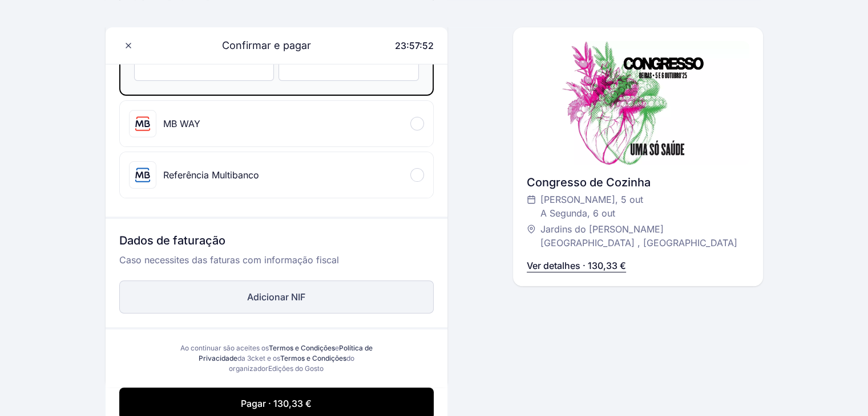 Image resolution: width=868 pixels, height=416 pixels. What do you see at coordinates (276, 297) in the screenshot?
I see `button: Adicionar NIF` at bounding box center [276, 297].